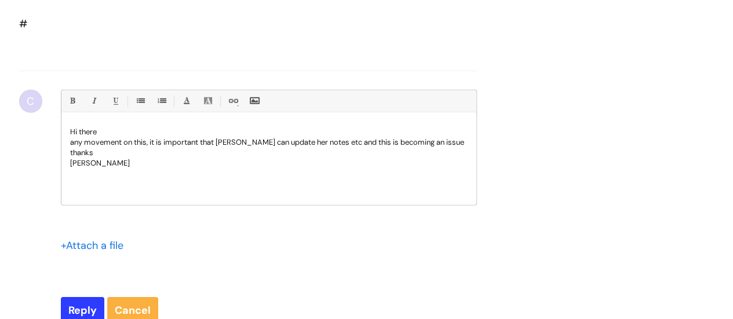  Describe the element at coordinates (269, 153) in the screenshot. I see `p: thanks` at that location.